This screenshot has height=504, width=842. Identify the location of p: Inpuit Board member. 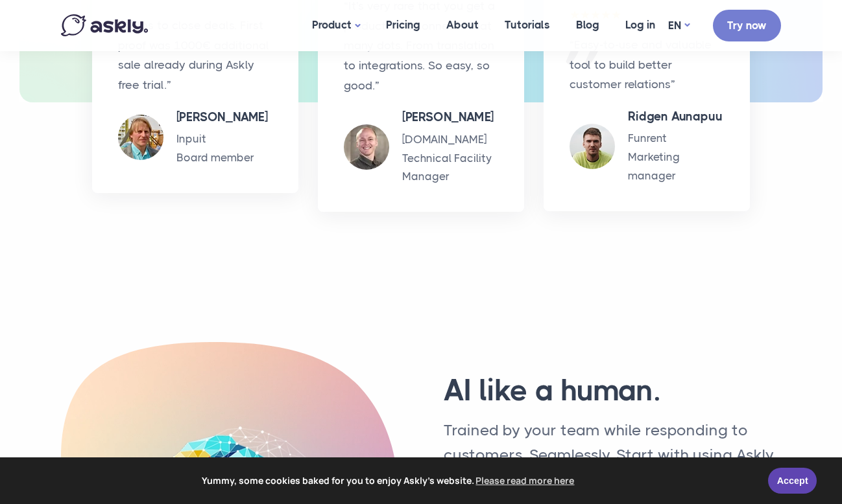
(222, 148).